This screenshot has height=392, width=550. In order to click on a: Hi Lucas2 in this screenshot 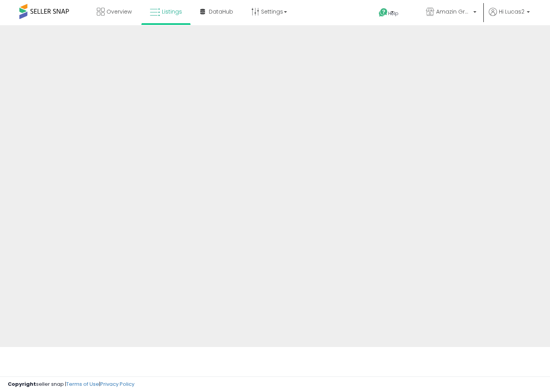, I will do `click(509, 16)`.